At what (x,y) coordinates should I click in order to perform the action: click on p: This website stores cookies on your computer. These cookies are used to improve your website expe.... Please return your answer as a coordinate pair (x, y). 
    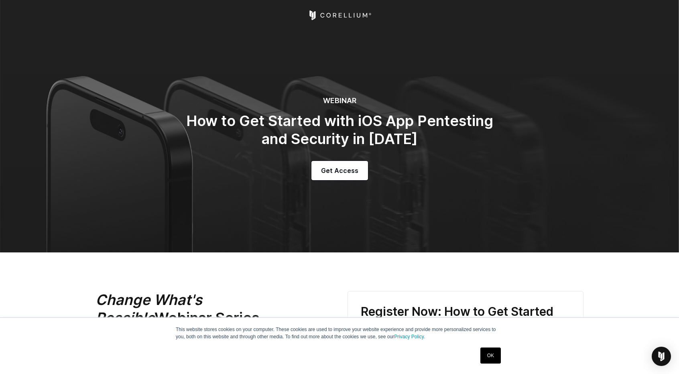
    Looking at the image, I should click on (340, 333).